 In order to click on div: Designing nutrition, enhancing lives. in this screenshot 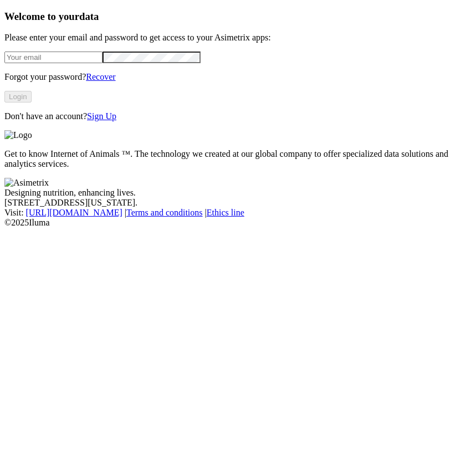, I will do `click(238, 193)`.